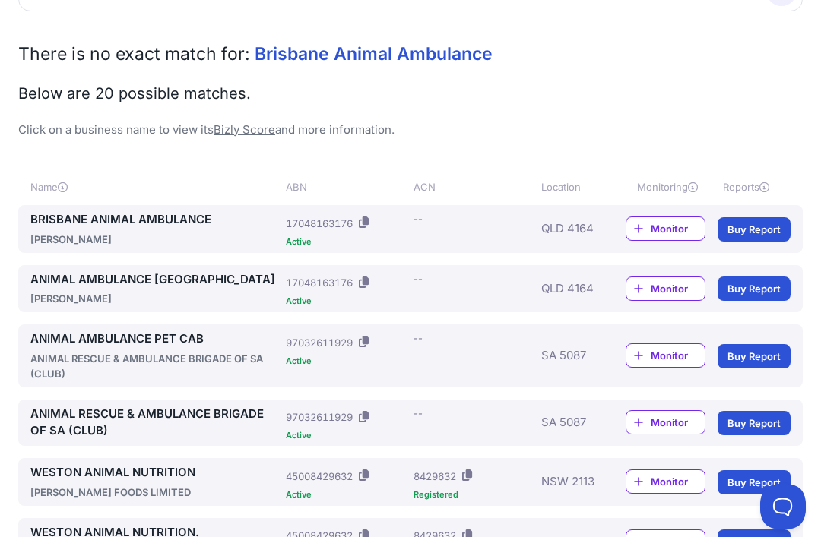  What do you see at coordinates (373, 54) in the screenshot?
I see `span: Brisbane Animal Ambulance` at bounding box center [373, 54].